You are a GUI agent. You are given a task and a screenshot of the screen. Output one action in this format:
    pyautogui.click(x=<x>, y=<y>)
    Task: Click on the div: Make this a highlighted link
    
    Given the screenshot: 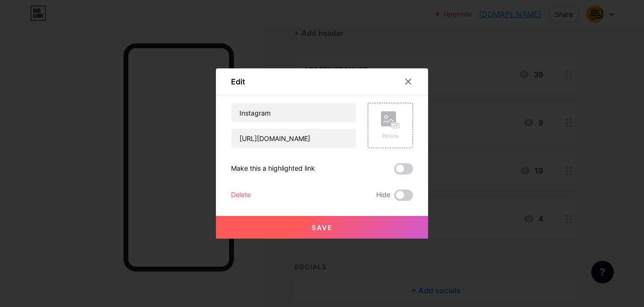 What is the action you would take?
    pyautogui.click(x=273, y=169)
    